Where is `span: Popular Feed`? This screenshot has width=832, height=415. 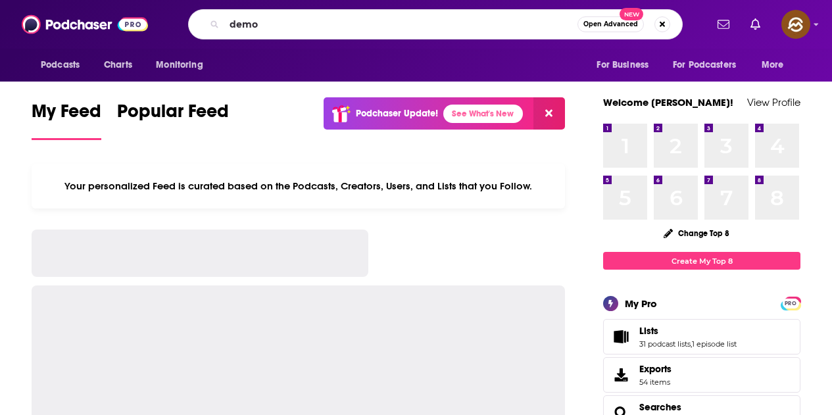
span: Popular Feed is located at coordinates (173, 115).